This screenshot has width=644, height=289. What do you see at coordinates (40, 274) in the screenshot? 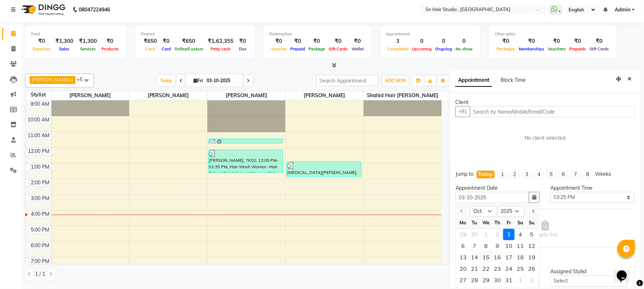
I see `span: 1 / 1` at bounding box center [40, 274].